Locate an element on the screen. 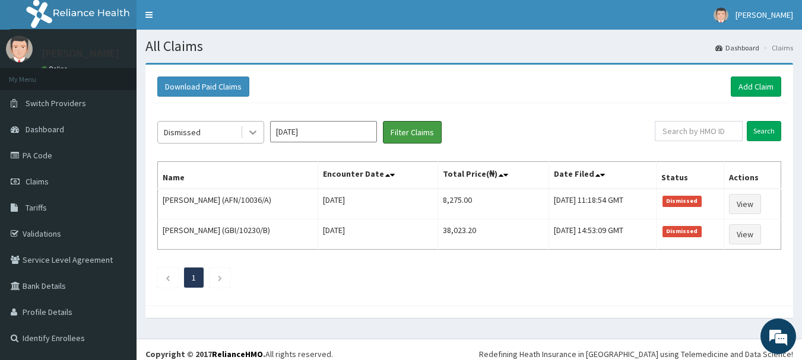 The width and height of the screenshot is (802, 360). td: 38,023.20 is located at coordinates (493, 234).